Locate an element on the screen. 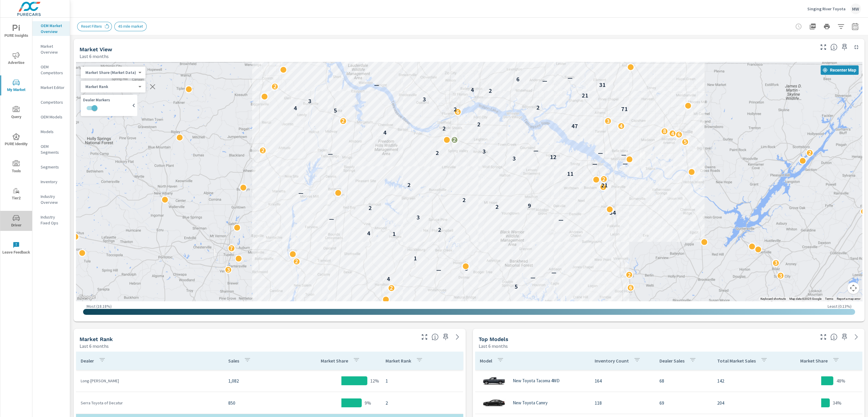 Image resolution: width=868 pixels, height=417 pixels. p: Total Market Sales is located at coordinates (736, 361).